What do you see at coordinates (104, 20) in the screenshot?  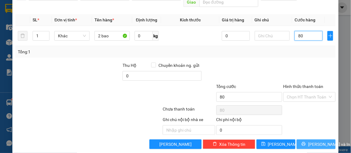 I see `span: Tên hàng` at bounding box center [104, 20].